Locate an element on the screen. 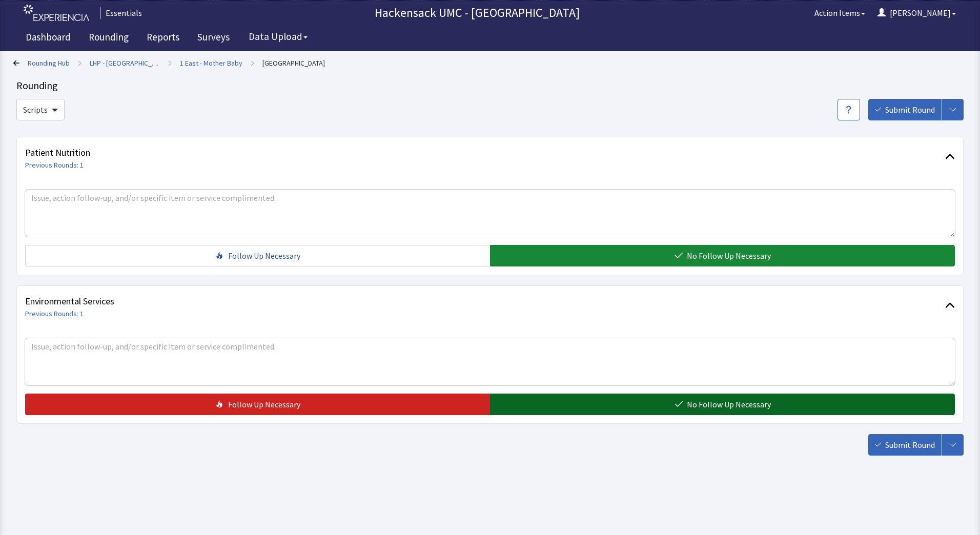 This screenshot has width=980, height=535. button: Action Items is located at coordinates (840, 13).